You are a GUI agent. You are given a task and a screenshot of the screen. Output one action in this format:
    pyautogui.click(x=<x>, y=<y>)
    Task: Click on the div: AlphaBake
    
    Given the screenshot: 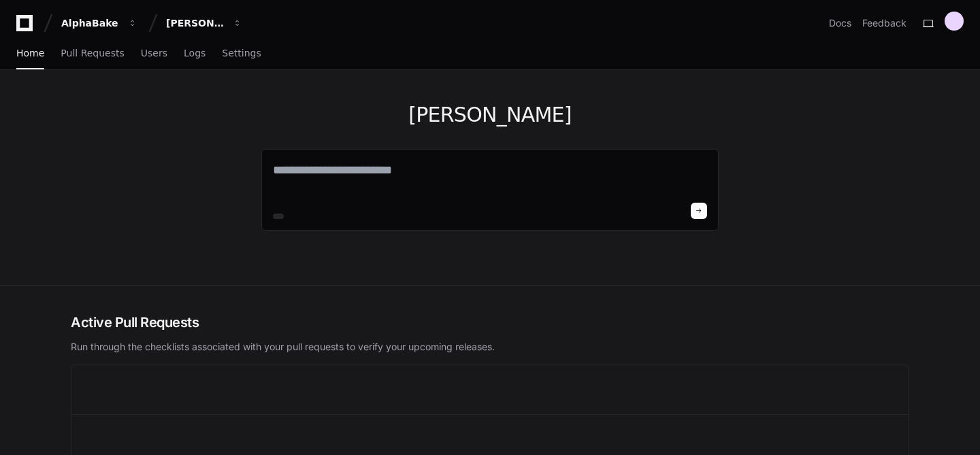 What is the action you would take?
    pyautogui.click(x=90, y=23)
    